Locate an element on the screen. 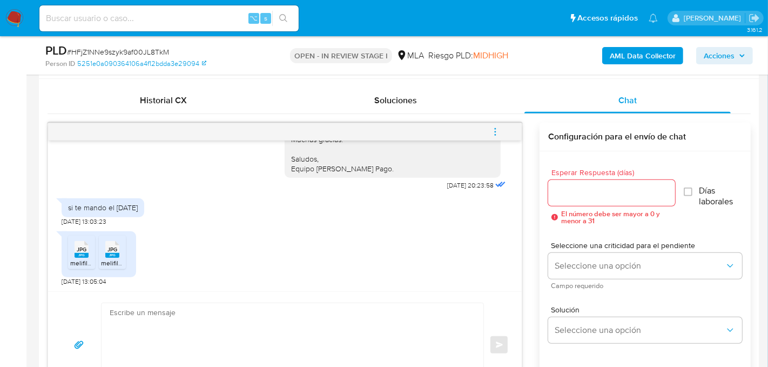 The image size is (768, 367). span: Soluciones is located at coordinates (395, 100).